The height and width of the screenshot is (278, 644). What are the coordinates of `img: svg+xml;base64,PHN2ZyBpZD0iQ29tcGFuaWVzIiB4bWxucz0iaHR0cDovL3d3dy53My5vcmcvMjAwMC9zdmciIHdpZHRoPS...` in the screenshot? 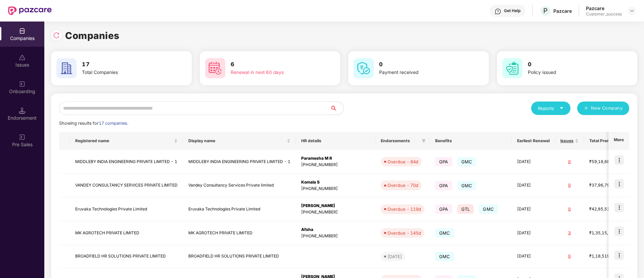 It's located at (22, 31).